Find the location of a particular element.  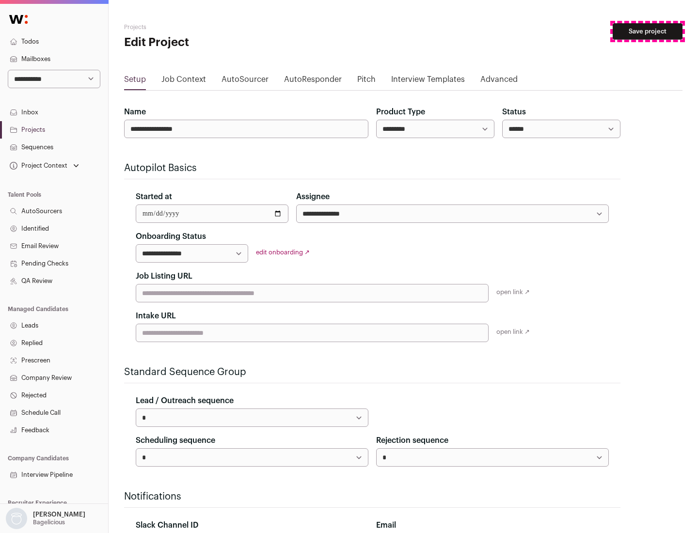

label: Job Listing URL is located at coordinates (164, 276).